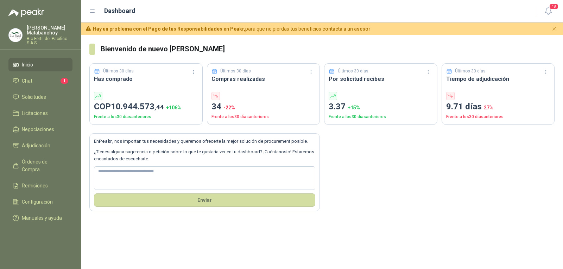 This screenshot has width=563, height=269. What do you see at coordinates (204, 141) in the screenshot?
I see `p: En , nos importan tus necesidades y queremos ofrecerte la mejor solución de procurement posible.` at bounding box center [204, 141].